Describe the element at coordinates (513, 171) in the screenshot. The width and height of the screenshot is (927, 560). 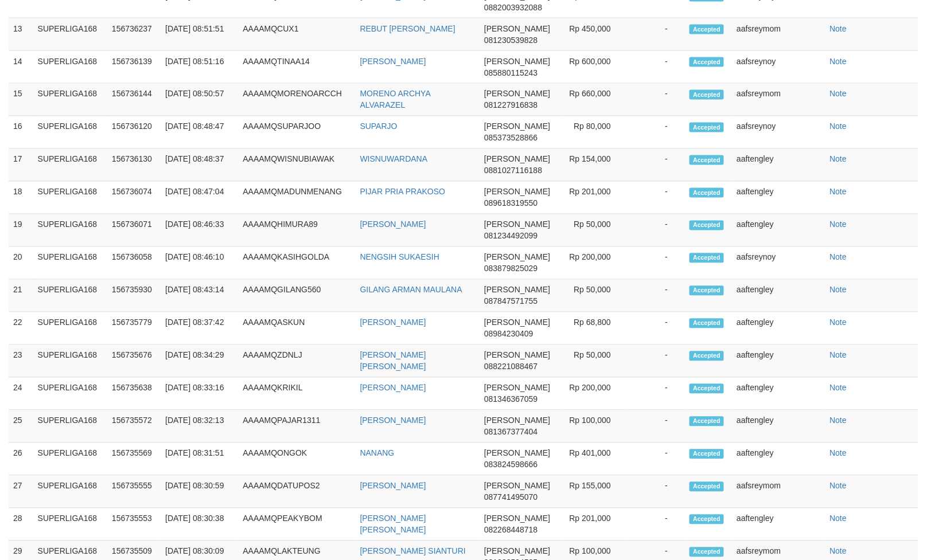
I see `span: 0881027116188` at that location.